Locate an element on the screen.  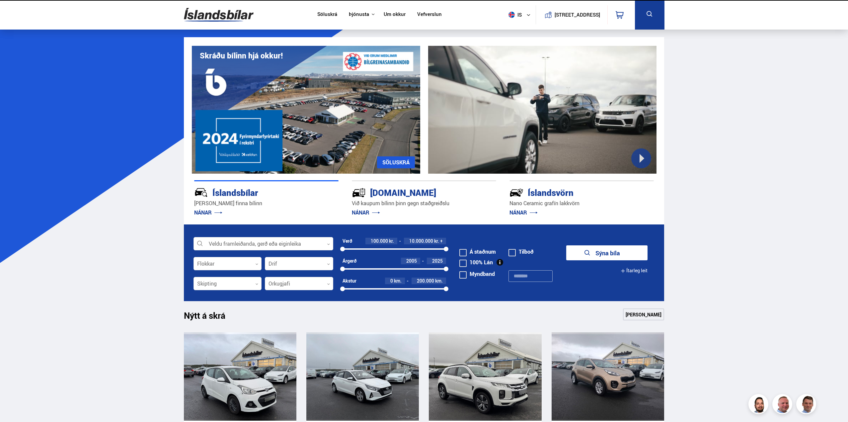
img: svg+xml;base64,PHN2ZyB4bWxucz0iaHR0cDovL3d3dy53My5vcmcvMjAwMC9zdmciIHdpZHRoPSI1MTIiIGhlaWdodD0iNT... is located at coordinates (512, 15).